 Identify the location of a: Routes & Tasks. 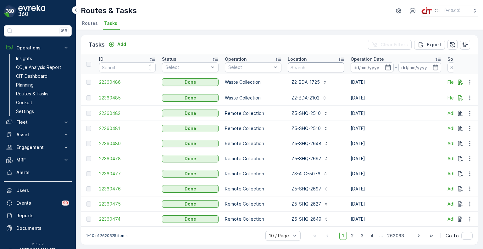
(42, 94).